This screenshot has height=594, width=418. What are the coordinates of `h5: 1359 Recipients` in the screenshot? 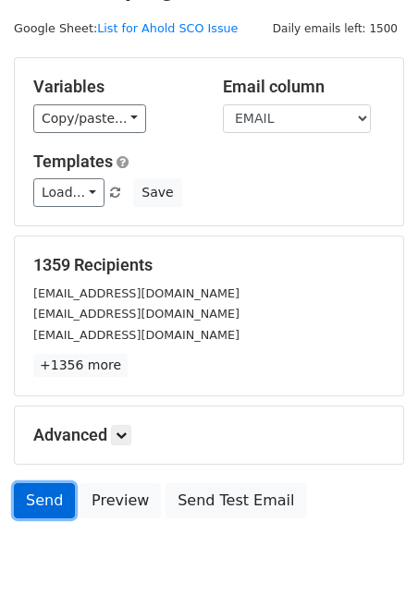 It's located at (209, 265).